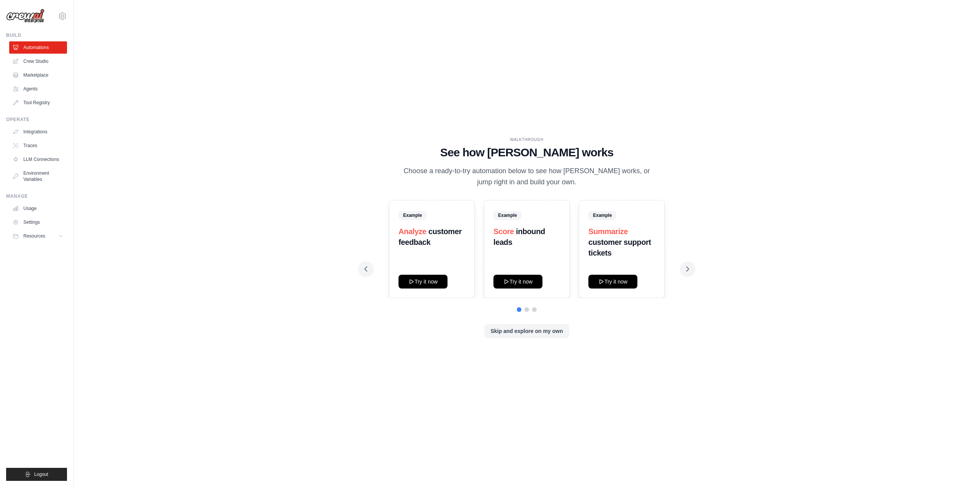 The height and width of the screenshot is (487, 980). Describe the element at coordinates (38, 89) in the screenshot. I see `a: Agents` at that location.